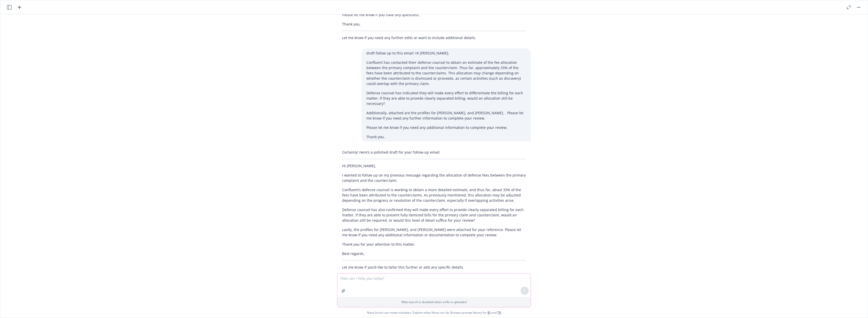 The width and height of the screenshot is (868, 318). Describe the element at coordinates (434, 253) in the screenshot. I see `p: Best regards,` at that location.